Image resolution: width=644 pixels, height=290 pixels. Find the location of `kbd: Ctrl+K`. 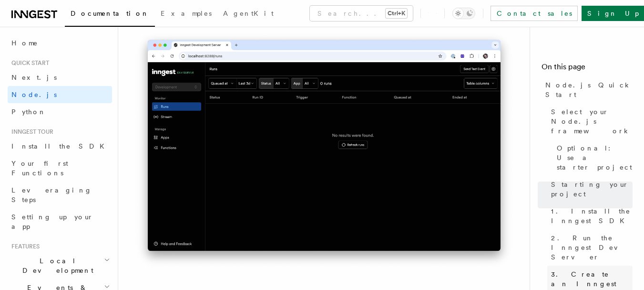

kbd: Ctrl+K is located at coordinates (396, 13).